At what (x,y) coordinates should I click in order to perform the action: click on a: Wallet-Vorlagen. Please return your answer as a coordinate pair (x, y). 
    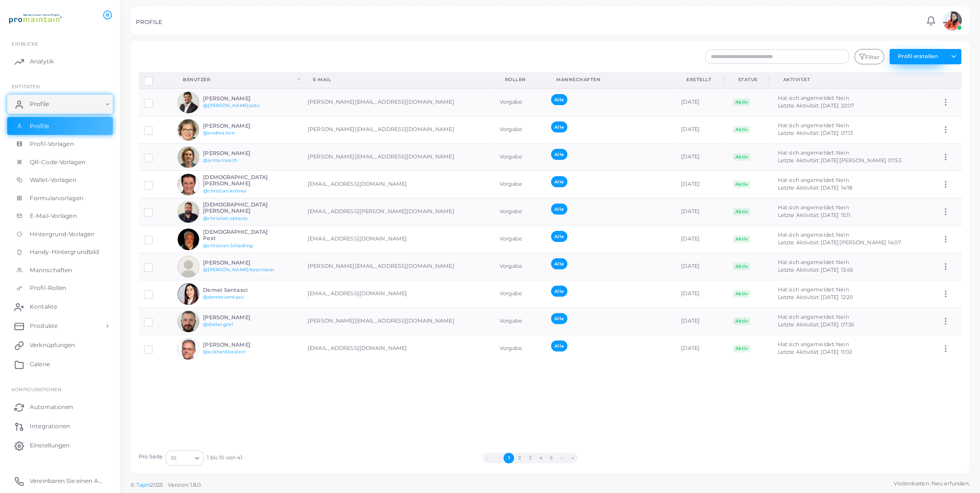
    Looking at the image, I should click on (60, 180).